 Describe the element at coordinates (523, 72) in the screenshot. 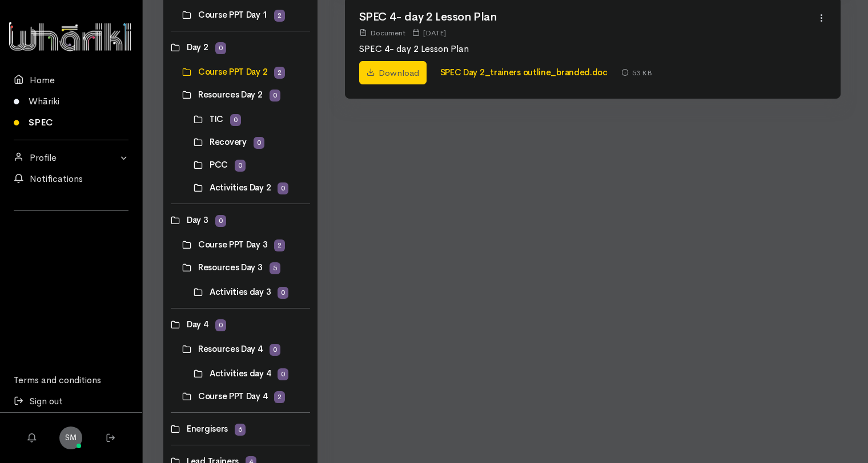

I see `a: SPEC Day 2_trainers outline_branded.doc` at that location.